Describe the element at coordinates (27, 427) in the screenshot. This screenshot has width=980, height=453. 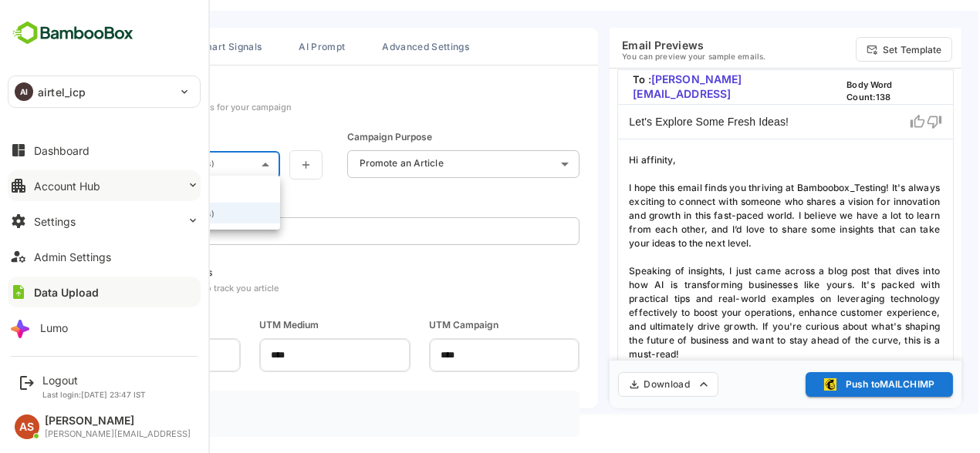
I see `div: AS` at that location.